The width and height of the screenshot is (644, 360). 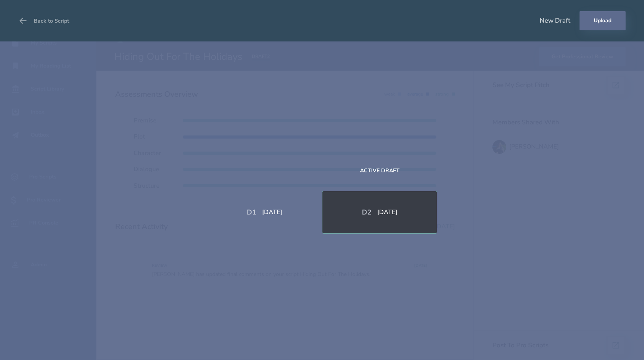 I want to click on button: Upload, so click(x=602, y=21).